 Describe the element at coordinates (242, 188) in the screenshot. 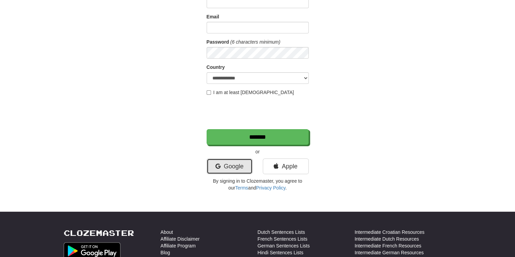

I see `a: Terms` at that location.